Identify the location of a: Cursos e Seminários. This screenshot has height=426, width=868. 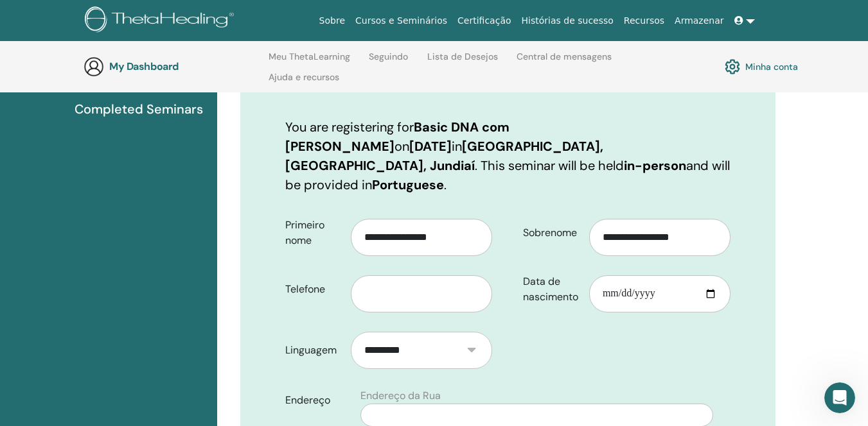
(400, 21).